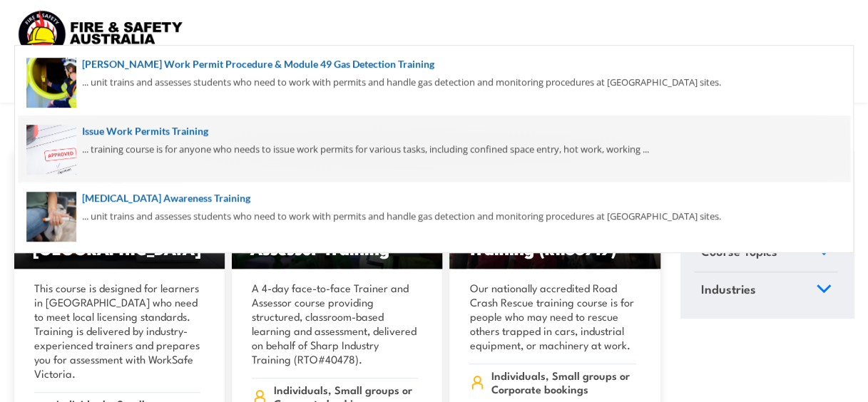 This screenshot has width=868, height=402. What do you see at coordinates (335, 324) in the screenshot?
I see `p: A 4-day face-to-face Trainer and Assessor course providing structured, classroom-based learning a...` at bounding box center [335, 324].